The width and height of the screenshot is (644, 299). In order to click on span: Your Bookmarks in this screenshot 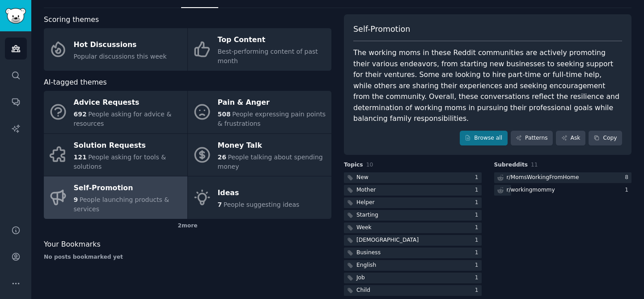, I will do `click(72, 244)`.